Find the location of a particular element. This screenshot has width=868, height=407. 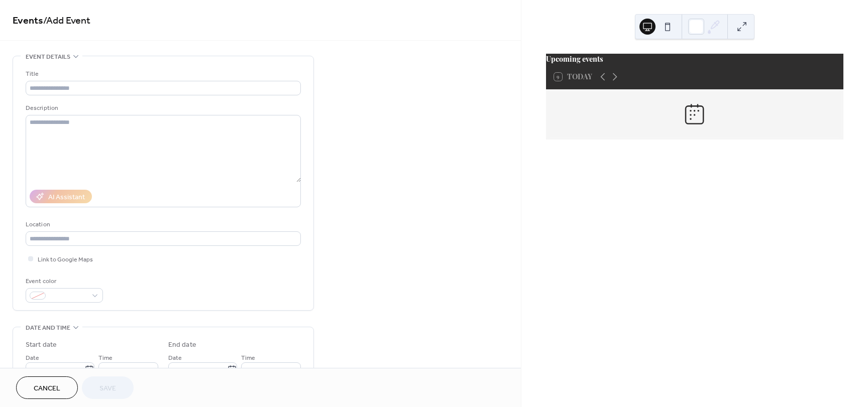

span: / Add Event is located at coordinates (67, 20).